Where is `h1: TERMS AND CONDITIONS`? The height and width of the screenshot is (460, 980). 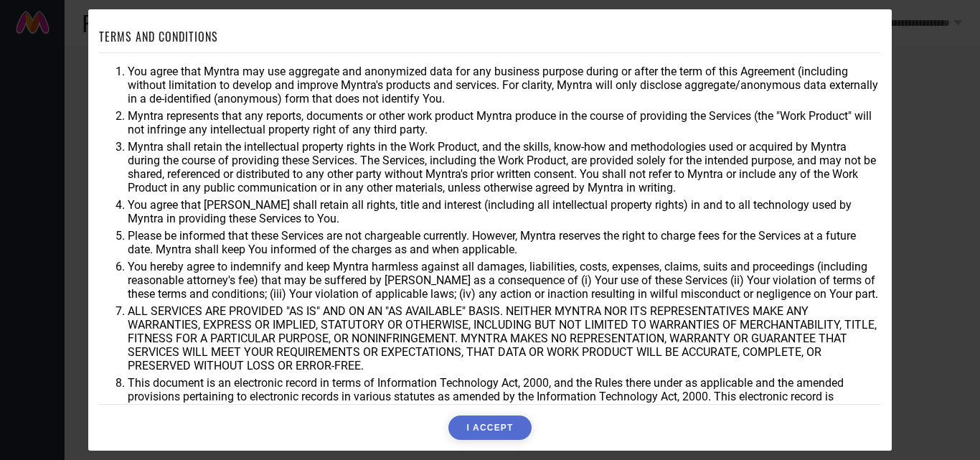 h1: TERMS AND CONDITIONS is located at coordinates (158, 37).